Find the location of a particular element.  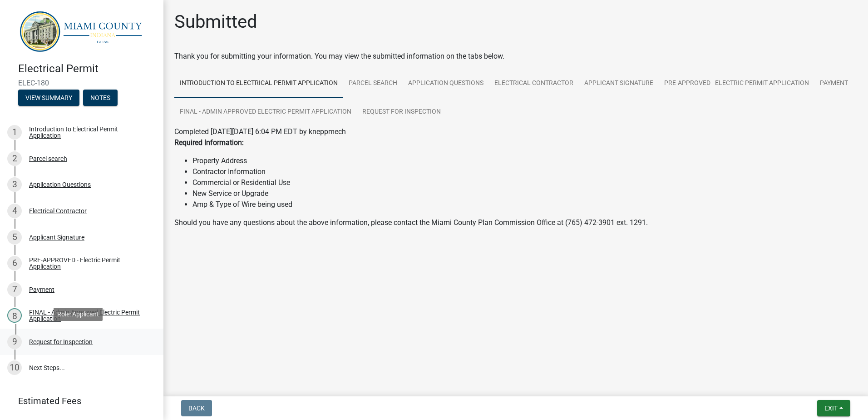

li: Amp & Type of Wire being used is located at coordinates (525, 204).